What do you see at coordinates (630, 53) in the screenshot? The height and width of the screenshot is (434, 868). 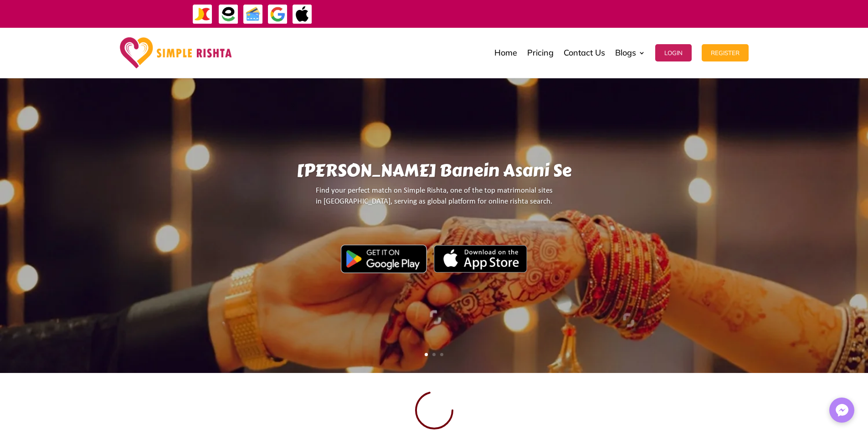 I see `a: Blogs` at bounding box center [630, 53].